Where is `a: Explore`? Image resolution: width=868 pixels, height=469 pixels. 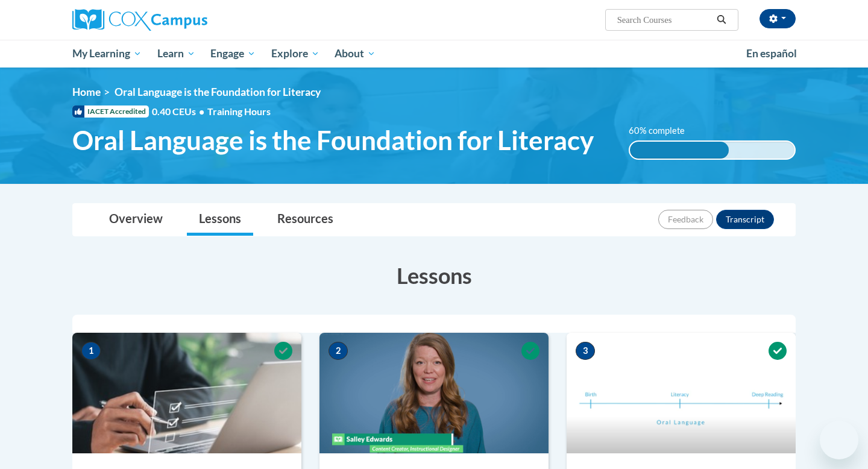
a: Explore is located at coordinates (295, 53).